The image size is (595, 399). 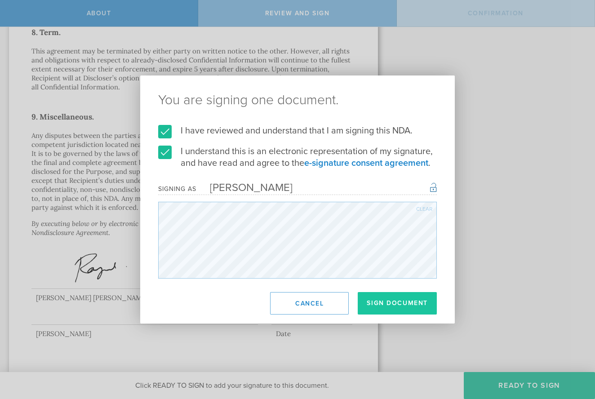 What do you see at coordinates (298, 157) in the screenshot?
I see `label: I understand this is an electronic representation of my signature, and have read and agree to the .` at bounding box center [298, 157].